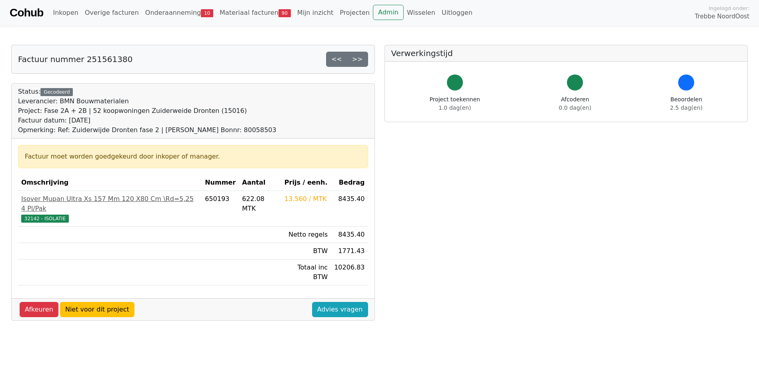  I want to click on div: Leverancier: BMN Bouwmaterialen, so click(147, 101).